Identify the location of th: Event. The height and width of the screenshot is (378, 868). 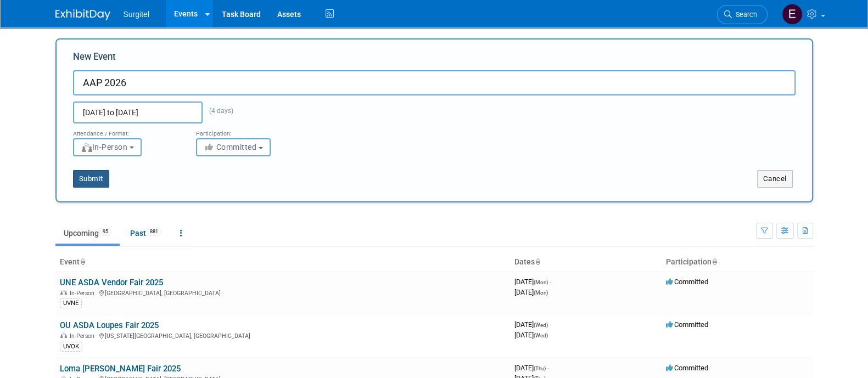
(283, 262).